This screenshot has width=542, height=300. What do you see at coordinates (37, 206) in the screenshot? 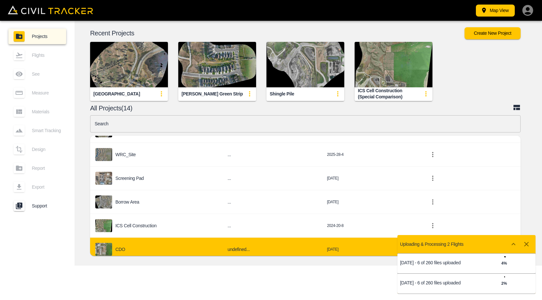
I see `a: Support` at bounding box center [37, 206].